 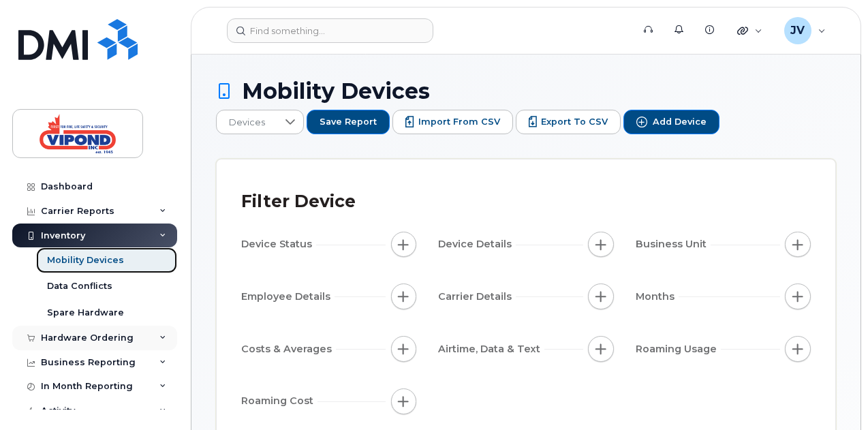 I want to click on a: Add Device, so click(x=671, y=122).